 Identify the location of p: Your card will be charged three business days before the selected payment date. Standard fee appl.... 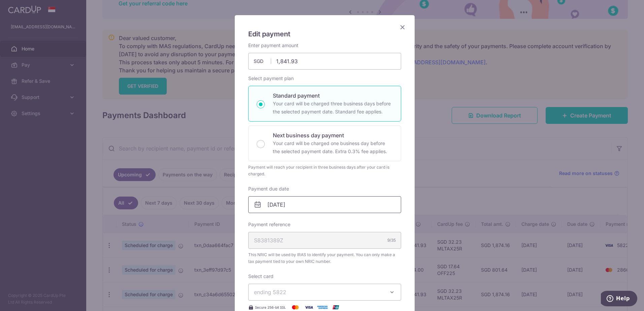
(332, 108).